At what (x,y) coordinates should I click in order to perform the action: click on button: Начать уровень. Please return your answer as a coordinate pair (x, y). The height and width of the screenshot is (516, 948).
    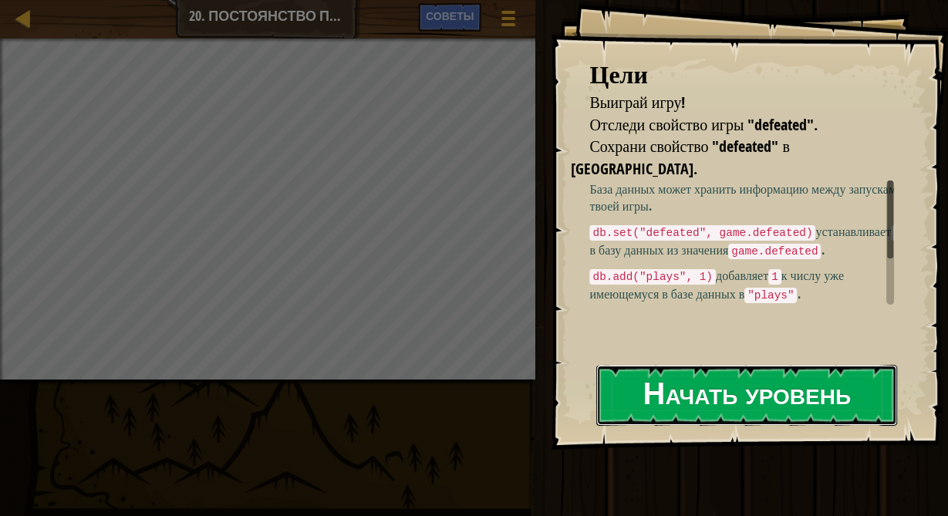
    Looking at the image, I should click on (747, 395).